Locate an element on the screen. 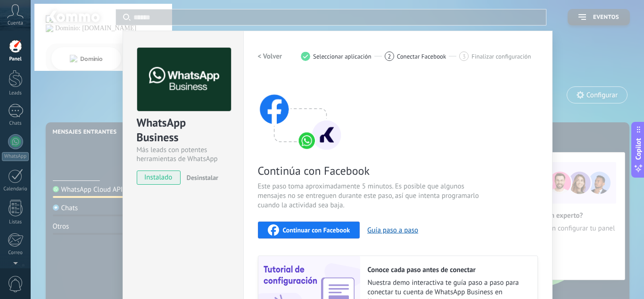 The height and width of the screenshot is (299, 644). h2: Conoce cada paso antes de conectar is located at coordinates (448, 269).